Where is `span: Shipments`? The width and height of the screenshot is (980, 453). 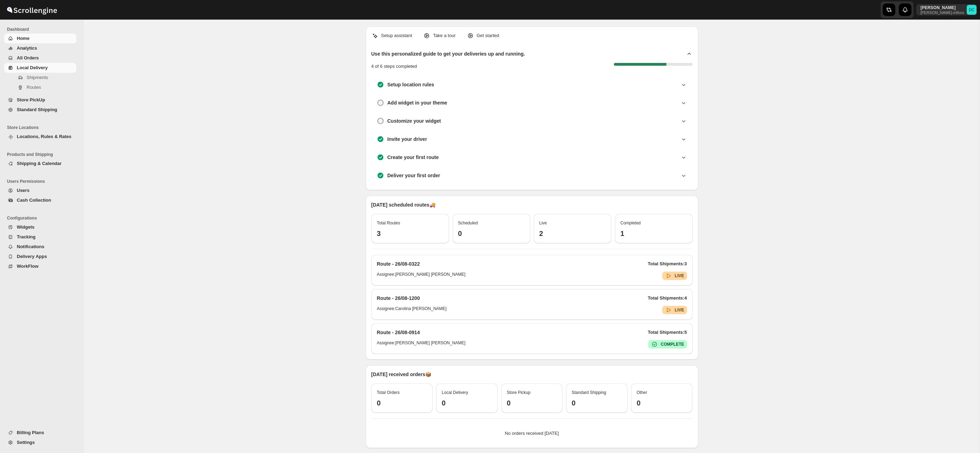 span: Shipments is located at coordinates (37, 77).